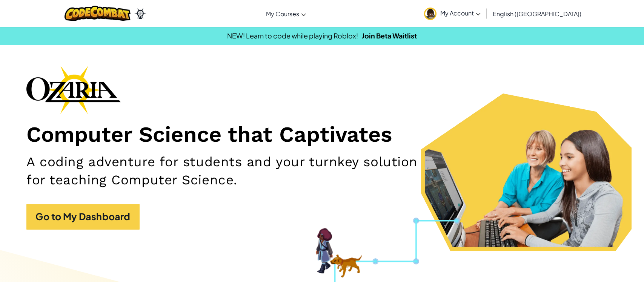 Image resolution: width=644 pixels, height=282 pixels. What do you see at coordinates (452, 13) in the screenshot?
I see `a: My Account` at bounding box center [452, 13].